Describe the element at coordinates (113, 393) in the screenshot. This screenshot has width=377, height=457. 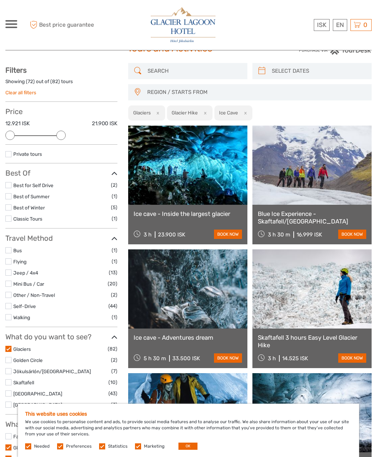
I see `span: (43)` at that location.